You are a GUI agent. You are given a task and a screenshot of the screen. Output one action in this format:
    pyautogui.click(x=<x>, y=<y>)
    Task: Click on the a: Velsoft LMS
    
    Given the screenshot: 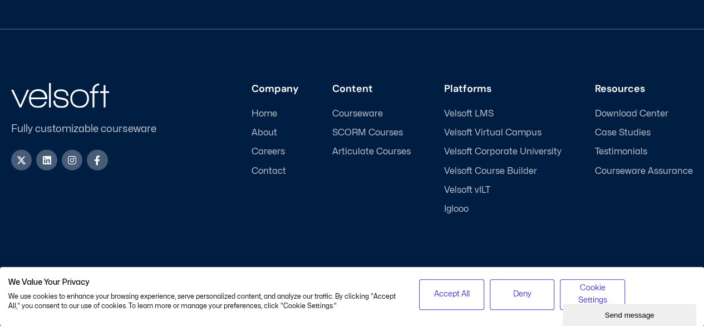 What is the action you would take?
    pyautogui.click(x=503, y=114)
    